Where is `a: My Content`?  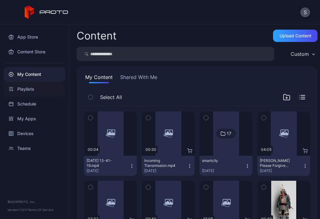 a: My Content is located at coordinates (34, 74).